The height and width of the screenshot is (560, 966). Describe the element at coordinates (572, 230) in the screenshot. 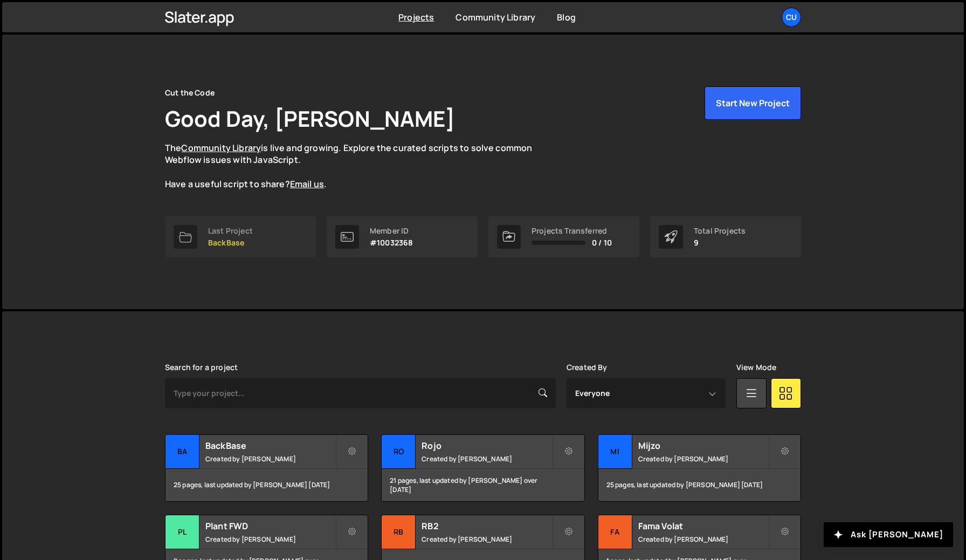

I see `div: Projects Transferred` at that location.